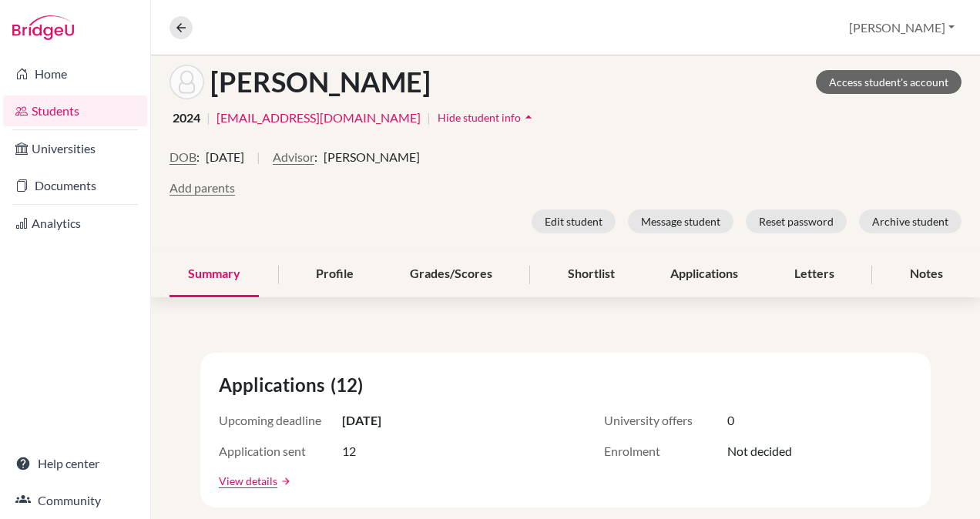  I want to click on button: Edit student, so click(573, 221).